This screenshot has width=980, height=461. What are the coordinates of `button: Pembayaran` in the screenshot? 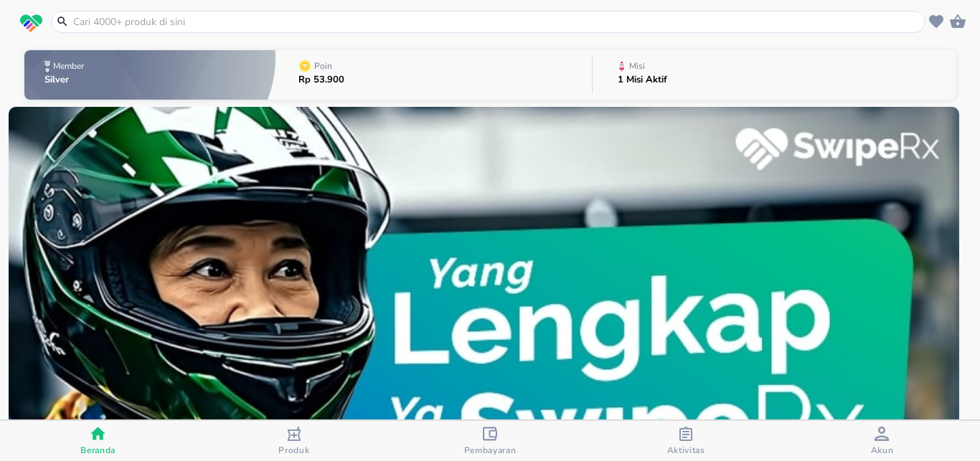 It's located at (489, 440).